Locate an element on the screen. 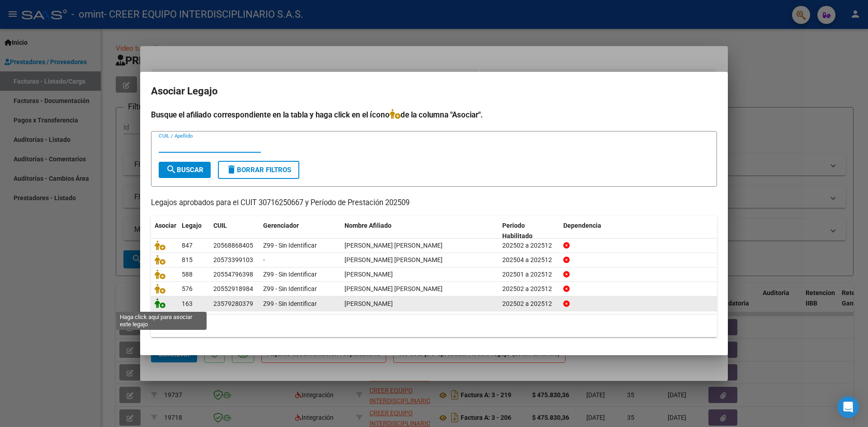 This screenshot has height=427, width=868. datatable-header-cell: CUIL is located at coordinates (234, 231).